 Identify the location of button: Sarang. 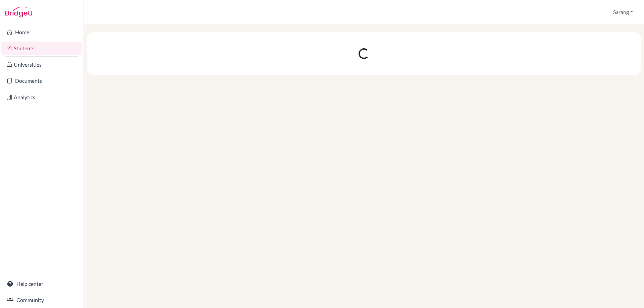
(623, 12).